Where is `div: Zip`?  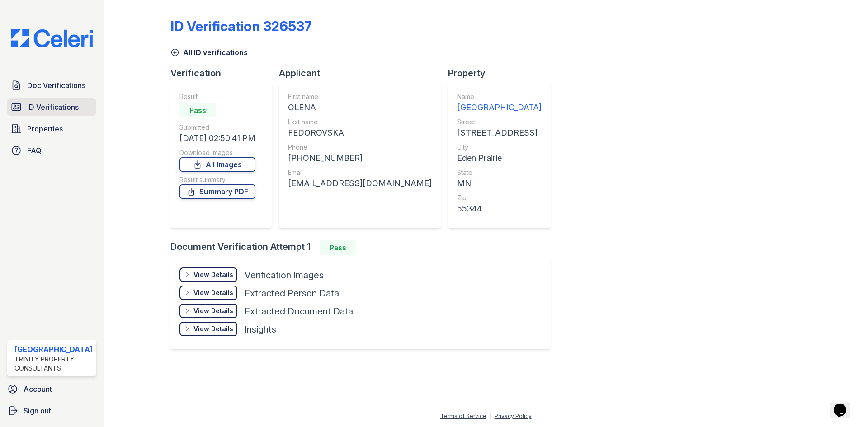
div: Zip is located at coordinates (499, 198).